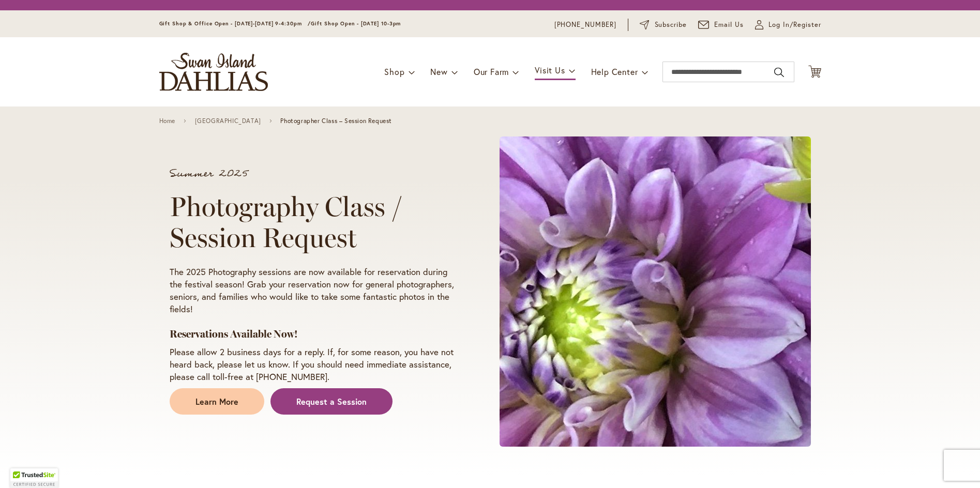  What do you see at coordinates (315, 291) in the screenshot?
I see `p: The 2025 Photography sessions are now available for reservation during the festival season! Grab ...` at bounding box center [315, 291].